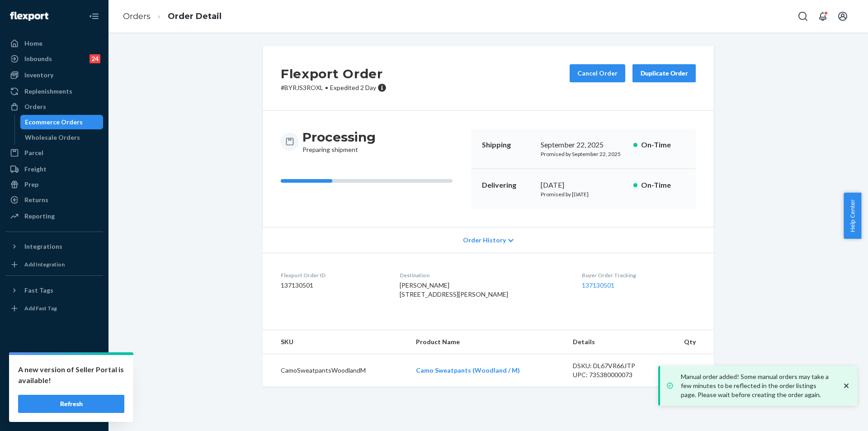 The width and height of the screenshot is (868, 431). I want to click on td: 1, so click(689, 370).